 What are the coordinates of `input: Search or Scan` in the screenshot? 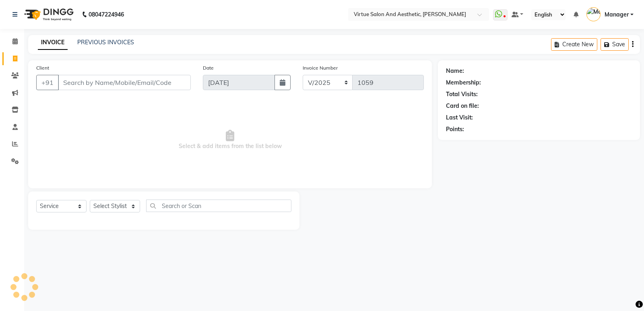 It's located at (218, 206).